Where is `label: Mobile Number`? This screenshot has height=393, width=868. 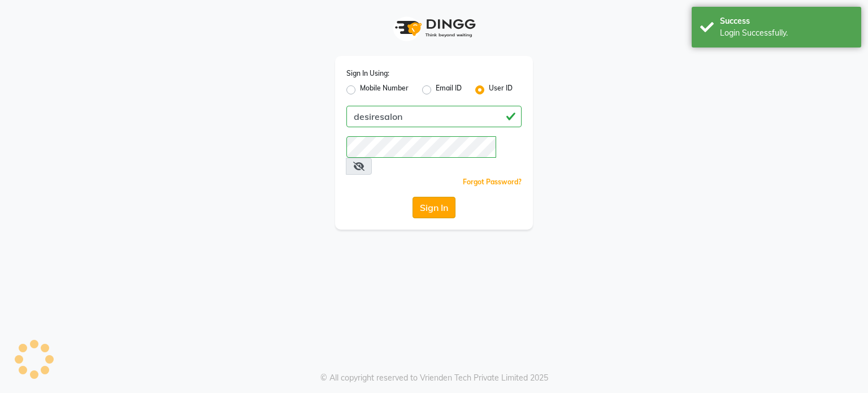
label: Mobile Number is located at coordinates (384, 90).